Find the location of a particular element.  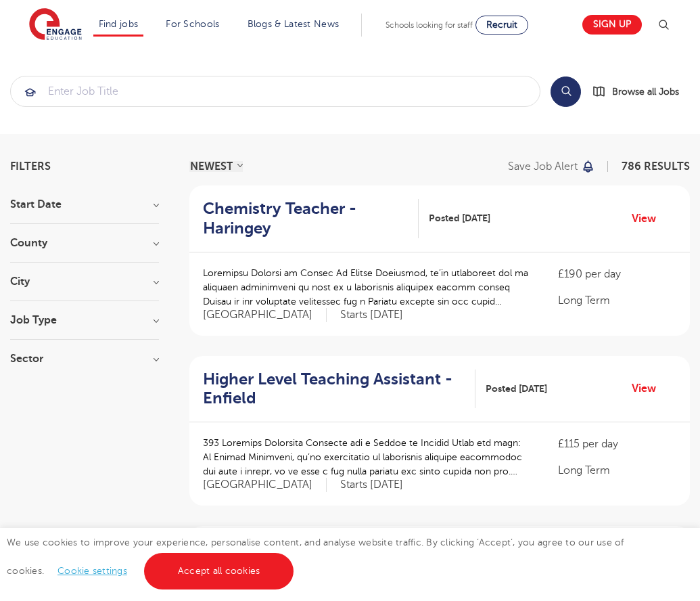

span: Recruit is located at coordinates (502, 24).